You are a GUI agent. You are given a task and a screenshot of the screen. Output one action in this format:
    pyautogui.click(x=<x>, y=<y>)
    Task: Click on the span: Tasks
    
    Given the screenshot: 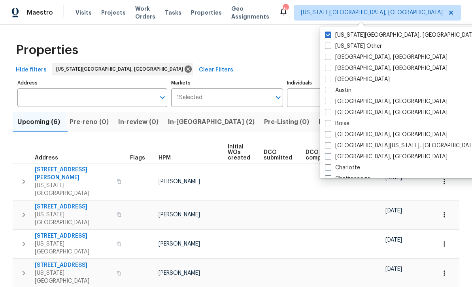 What is the action you would take?
    pyautogui.click(x=173, y=13)
    